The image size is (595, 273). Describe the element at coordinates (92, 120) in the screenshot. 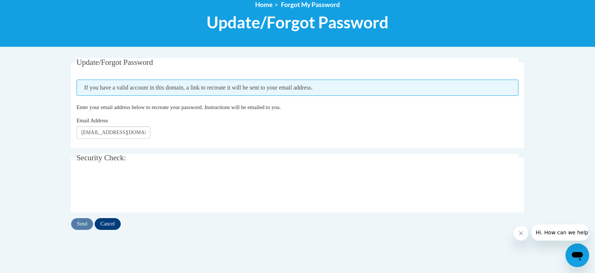

I see `span: Email Address` at that location.